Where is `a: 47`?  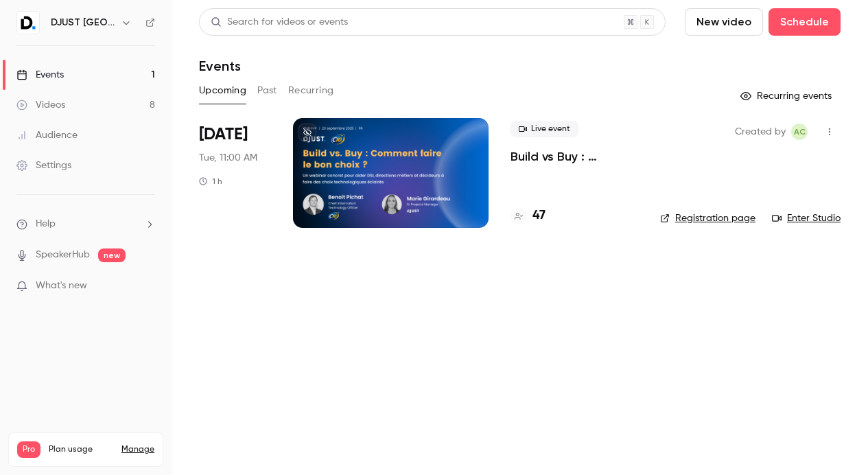
a: 47 is located at coordinates (528, 216).